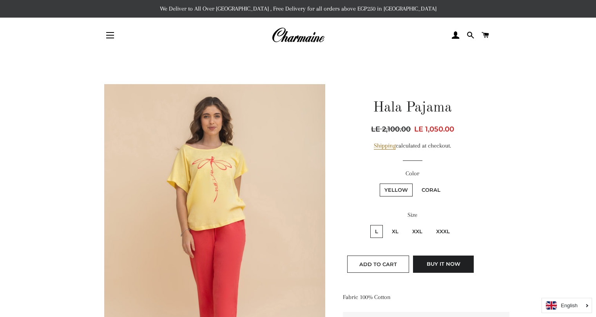  I want to click on span: LE 2,100.00, so click(392, 129).